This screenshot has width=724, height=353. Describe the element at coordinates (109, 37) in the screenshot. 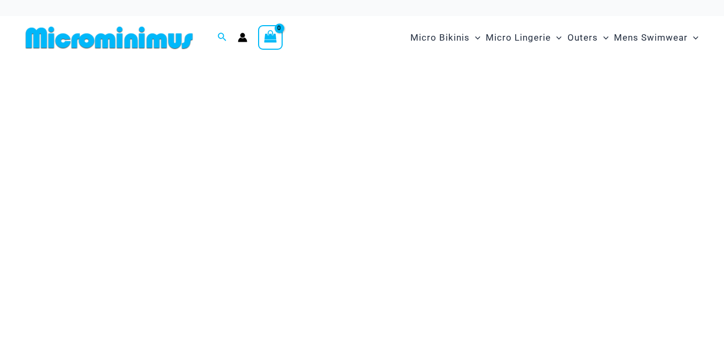

I see `img: MM SHOP LOGO FLAT` at that location.